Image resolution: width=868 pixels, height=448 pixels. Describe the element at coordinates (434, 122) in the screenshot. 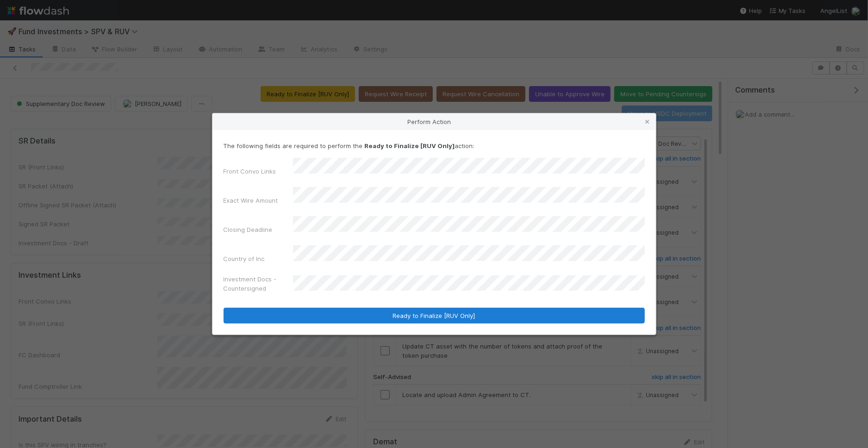

I see `div: Perform Action` at that location.